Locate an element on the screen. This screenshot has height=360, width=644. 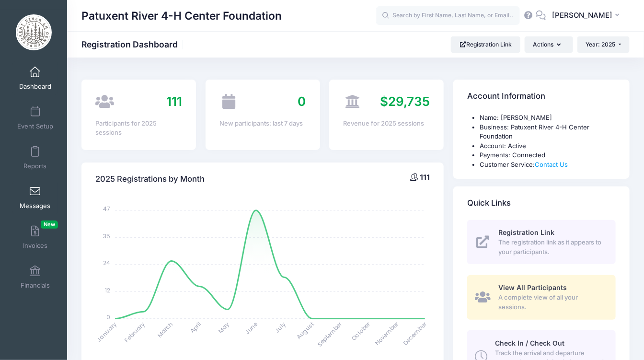
tspan: February is located at coordinates (135, 332).